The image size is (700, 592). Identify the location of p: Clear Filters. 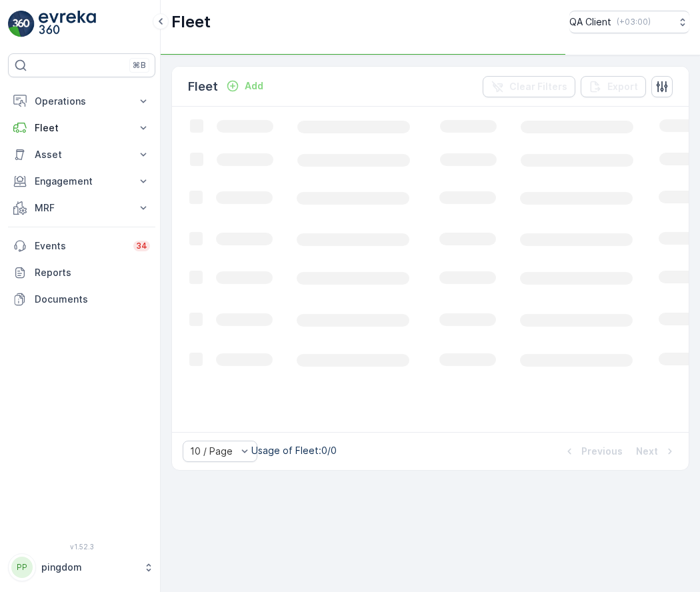
(538, 87).